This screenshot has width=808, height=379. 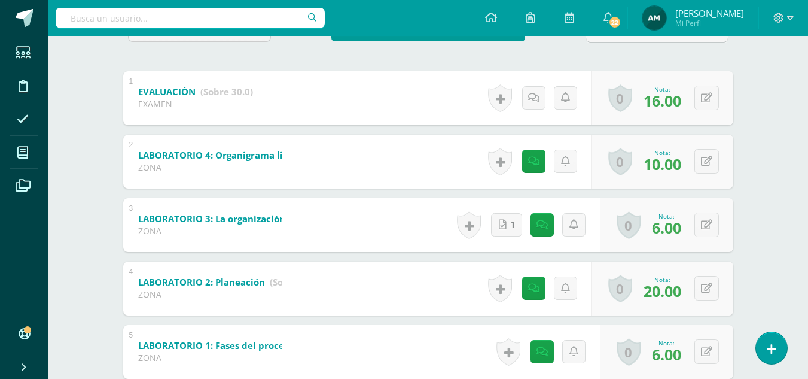 I want to click on a: EVALUACIÓN (Sobre 30.0), so click(x=196, y=92).